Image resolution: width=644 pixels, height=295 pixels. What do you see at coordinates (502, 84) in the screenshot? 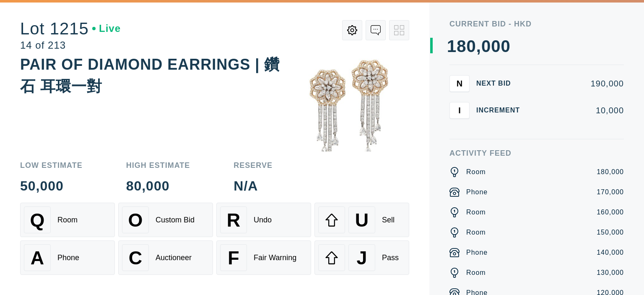
I see `div: Next Bid` at bounding box center [502, 84].